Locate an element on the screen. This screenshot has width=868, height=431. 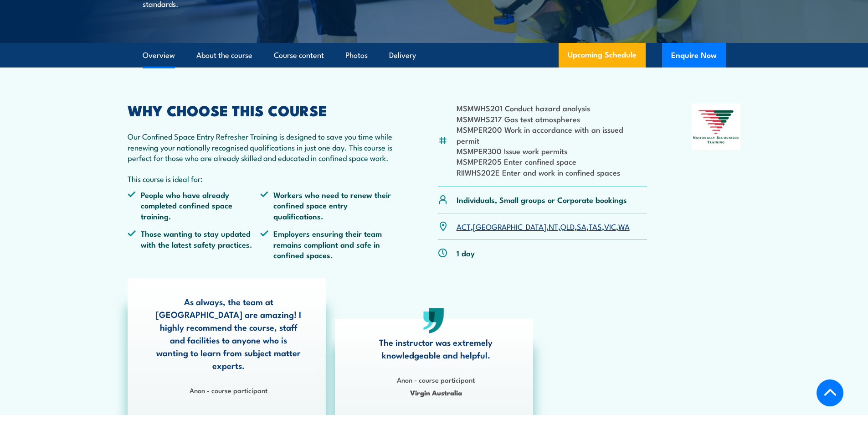
p: Our Confined Space Entry Refresher Training is designed to save you time while renewing your nati... is located at coordinates (261, 146).